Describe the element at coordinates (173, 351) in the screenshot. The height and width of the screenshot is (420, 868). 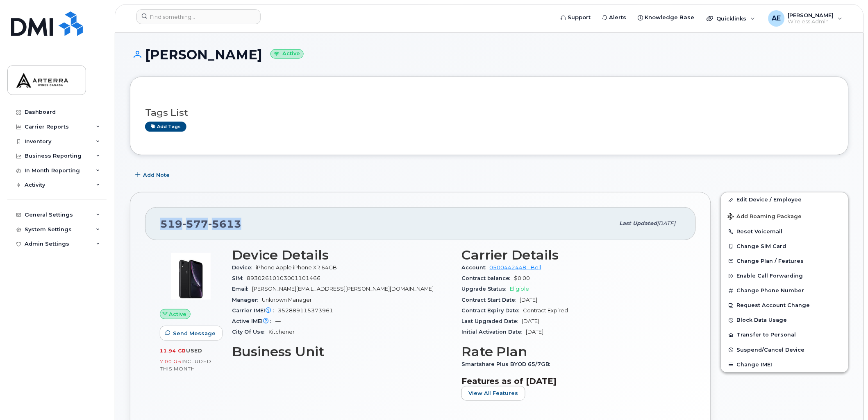
I see `span: 11.94 GB` at that location.